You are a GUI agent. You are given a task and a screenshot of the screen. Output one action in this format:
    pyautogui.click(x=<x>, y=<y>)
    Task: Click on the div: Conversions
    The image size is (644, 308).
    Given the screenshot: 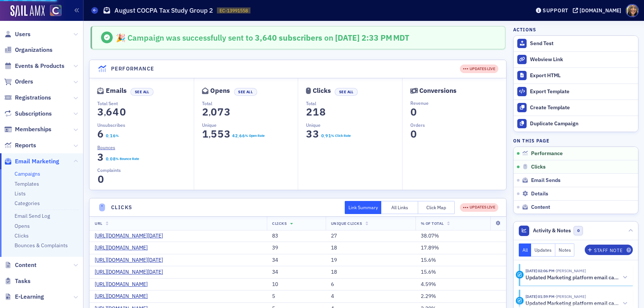 What is the action you would take?
    pyautogui.click(x=438, y=91)
    